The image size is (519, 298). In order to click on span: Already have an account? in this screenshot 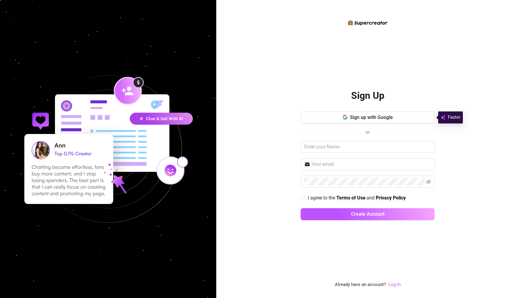, I will do `click(360, 285)`.